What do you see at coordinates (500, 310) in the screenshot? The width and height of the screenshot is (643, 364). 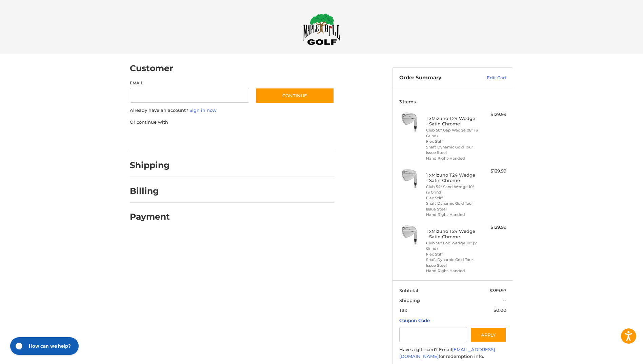 I see `span: $0.00` at bounding box center [500, 310].